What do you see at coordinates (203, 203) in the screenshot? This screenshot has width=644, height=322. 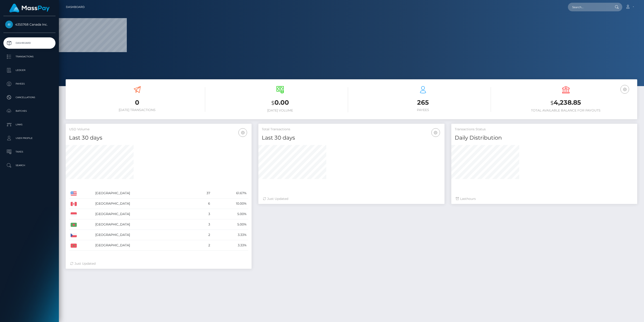 I see `td: 6` at bounding box center [203, 203].